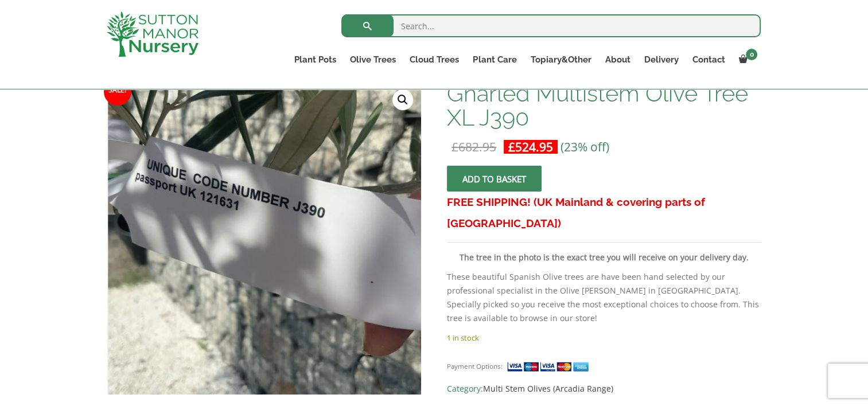  What do you see at coordinates (315, 59) in the screenshot?
I see `a: Plant Pots` at bounding box center [315, 59].